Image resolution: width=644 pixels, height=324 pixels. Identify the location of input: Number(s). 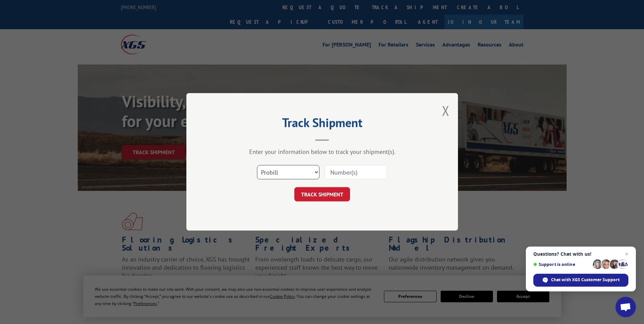
(356, 172).